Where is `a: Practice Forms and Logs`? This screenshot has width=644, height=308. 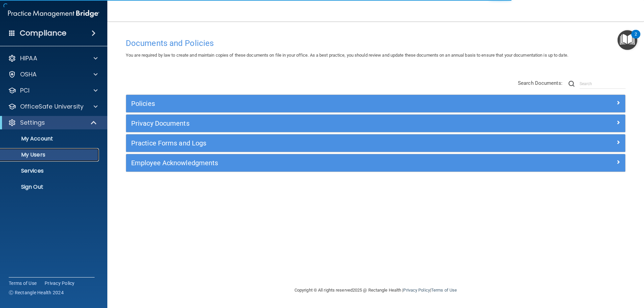 a: Practice Forms and Logs is located at coordinates (376, 143).